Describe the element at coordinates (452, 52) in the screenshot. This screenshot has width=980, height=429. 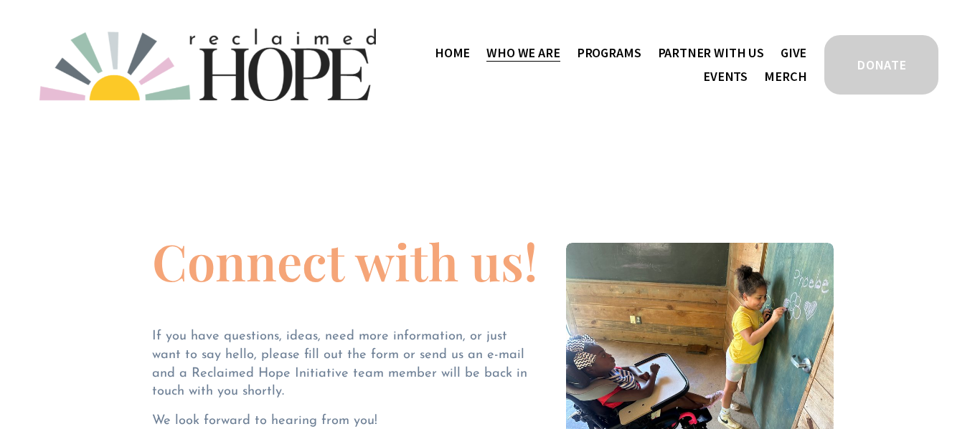
I see `a: Home` at that location.